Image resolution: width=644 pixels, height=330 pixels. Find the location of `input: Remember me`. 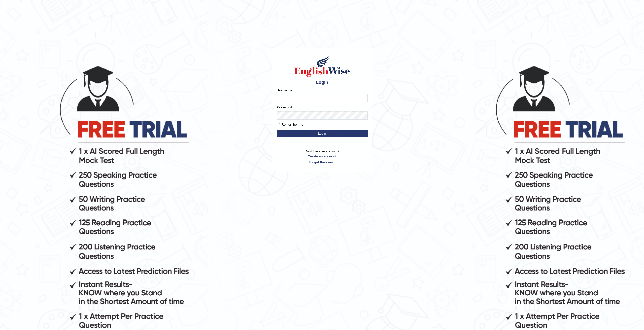

input: Remember me is located at coordinates (278, 125).